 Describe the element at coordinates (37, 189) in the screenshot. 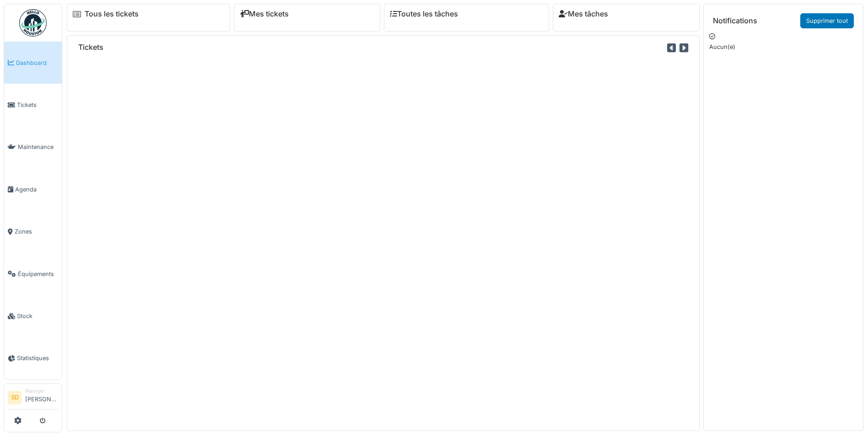

I see `span: Agenda` at that location.